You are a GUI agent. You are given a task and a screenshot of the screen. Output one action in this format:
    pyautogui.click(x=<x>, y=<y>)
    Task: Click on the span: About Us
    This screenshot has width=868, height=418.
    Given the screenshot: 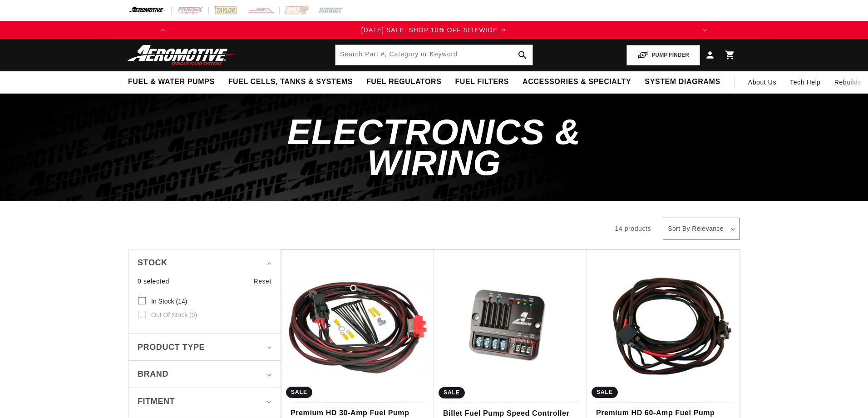 What is the action you would take?
    pyautogui.click(x=762, y=82)
    